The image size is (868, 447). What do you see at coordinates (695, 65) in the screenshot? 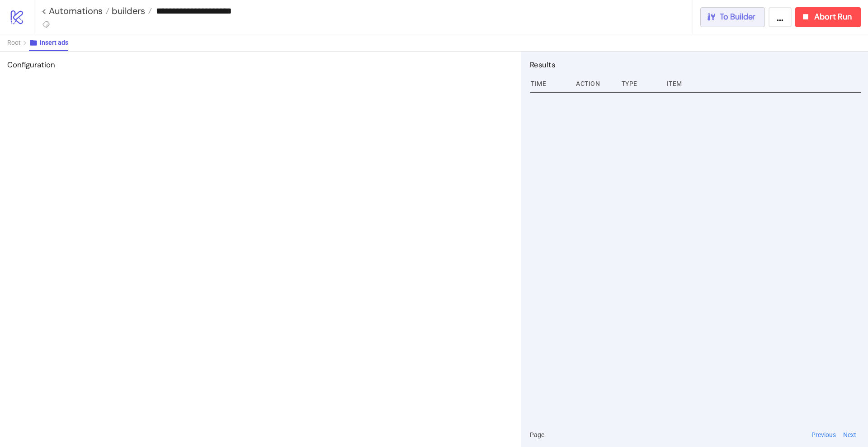
I see `h2: Results` at bounding box center [695, 65].